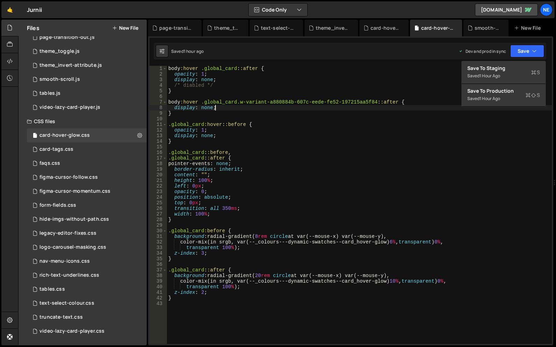 The image size is (556, 347). What do you see at coordinates (87, 247) in the screenshot?
I see `div: 16694/45729.css` at bounding box center [87, 247].